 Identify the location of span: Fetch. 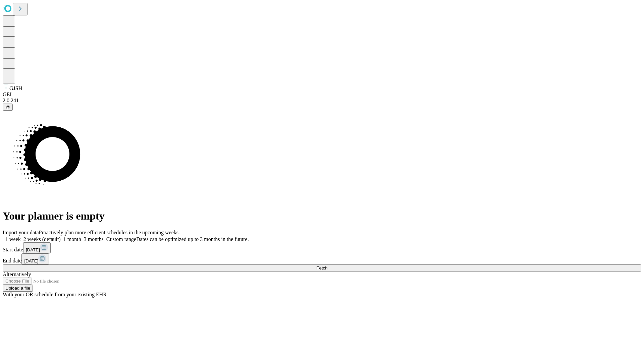
(321, 267).